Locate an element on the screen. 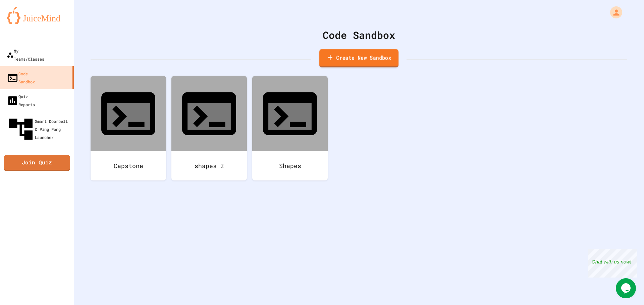  div: Capstone is located at coordinates (128, 166).